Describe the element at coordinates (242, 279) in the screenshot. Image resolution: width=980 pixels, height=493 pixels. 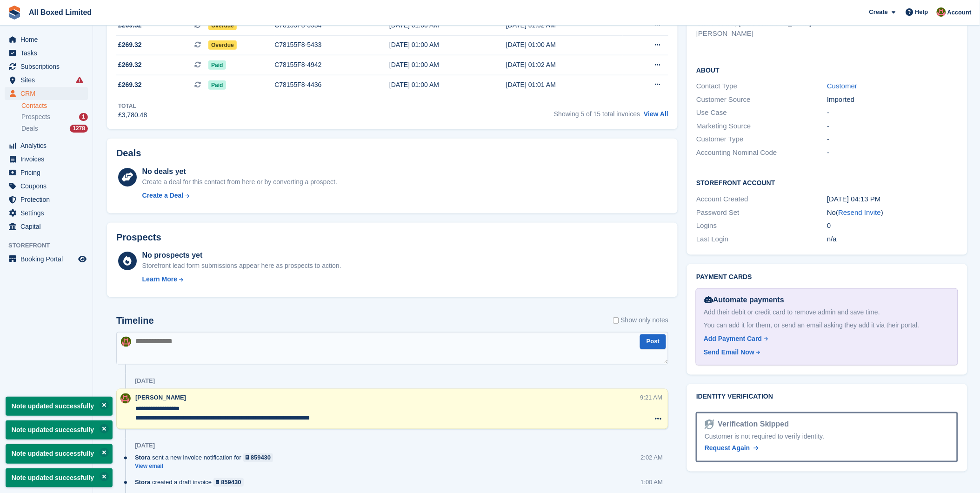
I see `a: Learn More` at that location.